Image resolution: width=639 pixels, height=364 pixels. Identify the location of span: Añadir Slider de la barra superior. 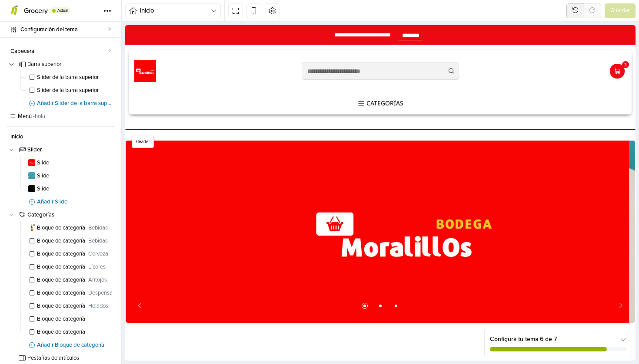
(76, 104).